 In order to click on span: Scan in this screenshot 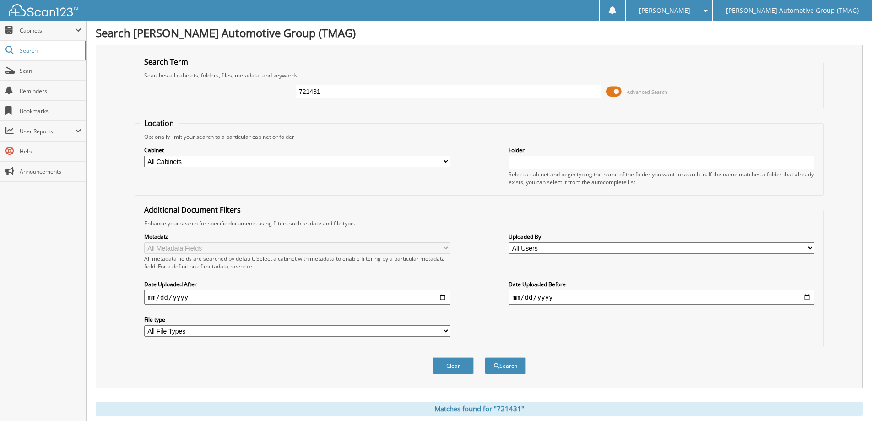, I will do `click(50, 71)`.